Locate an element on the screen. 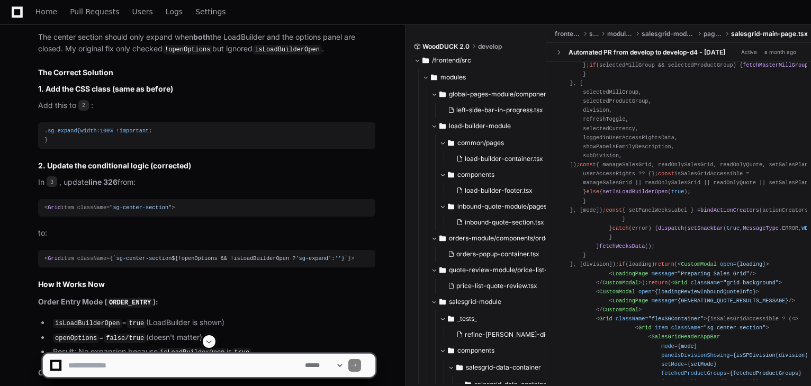  span: SalesGridHeaderAppBar is located at coordinates (686, 337).